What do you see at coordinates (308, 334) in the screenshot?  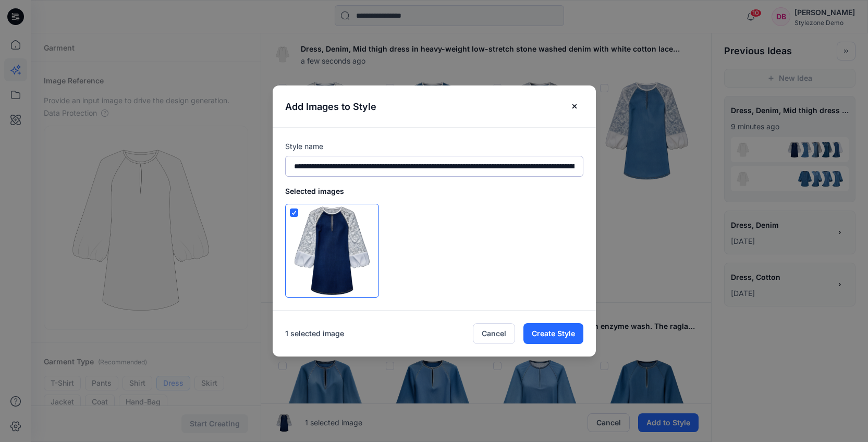 I see `p: 1 selected image` at bounding box center [308, 334].